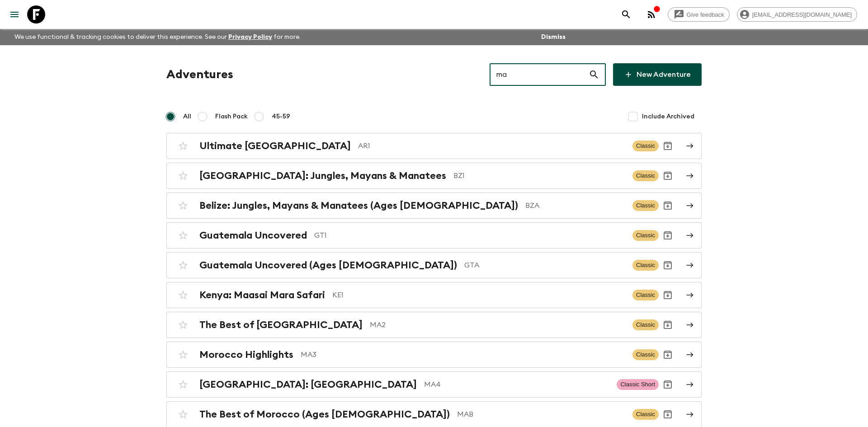 This screenshot has height=427, width=868. Describe the element at coordinates (706, 14) in the screenshot. I see `span: Give feedback` at that location.